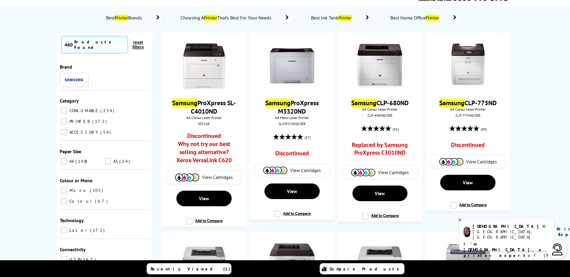 This screenshot has width=570, height=277. What do you see at coordinates (81, 202) in the screenshot?
I see `span: Colour` at bounding box center [81, 202].